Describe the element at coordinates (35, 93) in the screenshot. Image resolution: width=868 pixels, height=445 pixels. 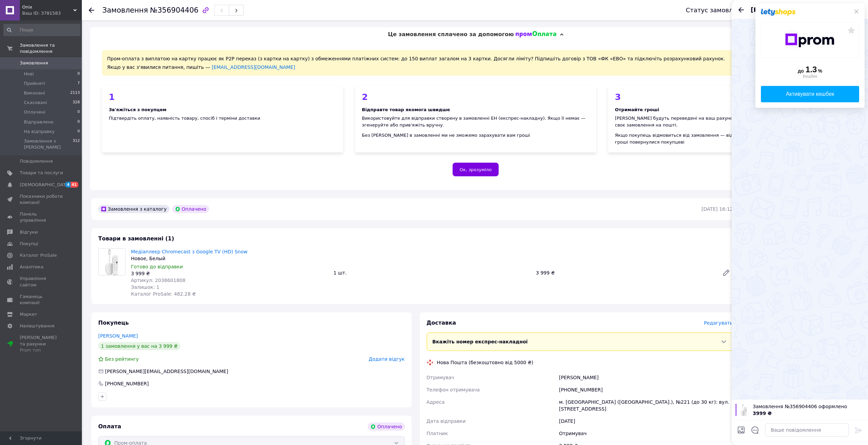
I see `span: Виконані` at that location.